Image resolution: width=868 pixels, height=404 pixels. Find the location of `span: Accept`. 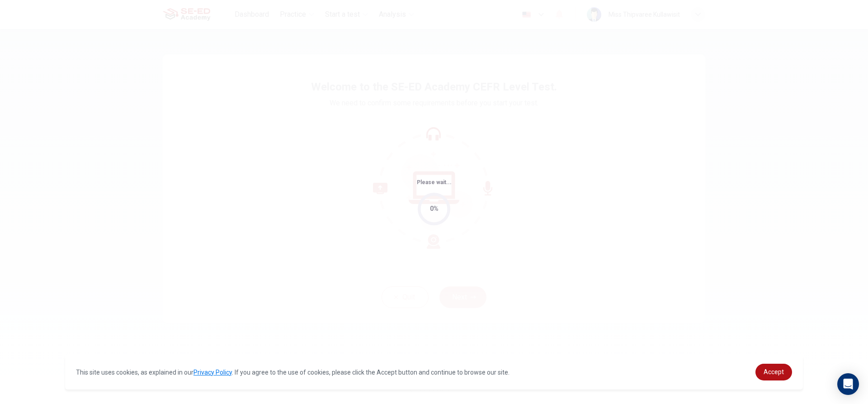

span: Accept is located at coordinates (774, 372).